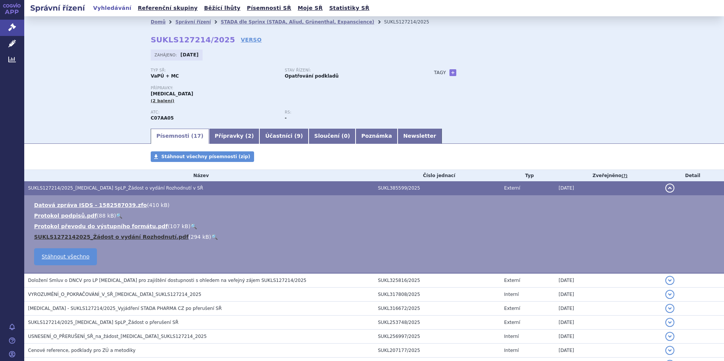 This screenshot has height=361, width=724. I want to click on a: VERSO, so click(251, 40).